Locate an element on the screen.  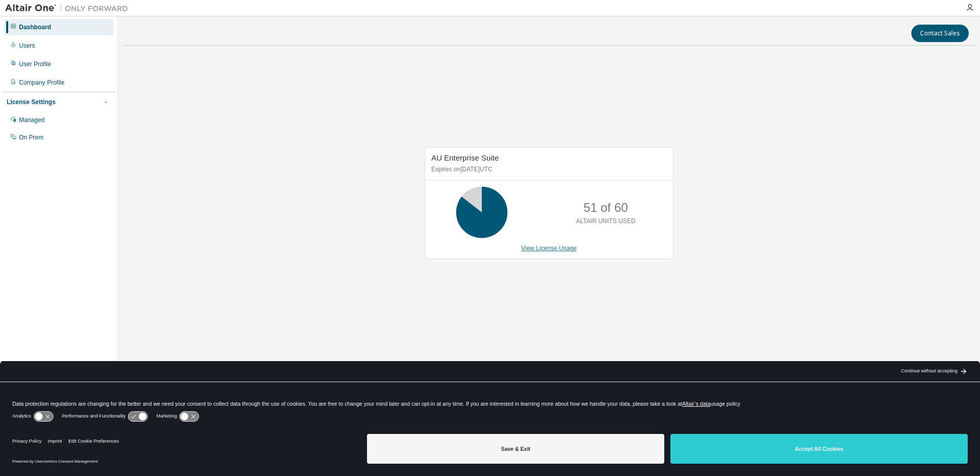
div: On Prem is located at coordinates (31, 138).